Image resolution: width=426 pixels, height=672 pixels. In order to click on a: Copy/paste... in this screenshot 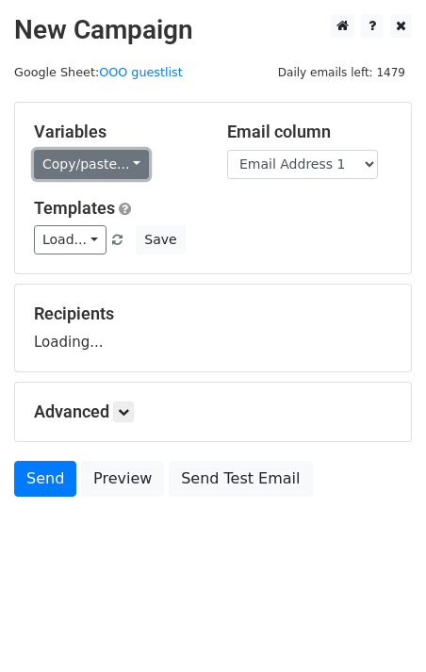, I will do `click(91, 164)`.